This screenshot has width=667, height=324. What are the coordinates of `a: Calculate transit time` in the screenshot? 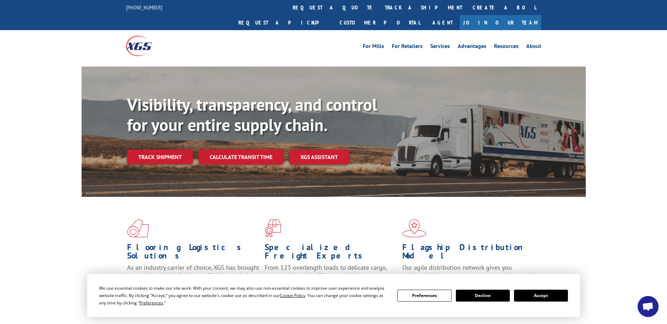 It's located at (241, 157).